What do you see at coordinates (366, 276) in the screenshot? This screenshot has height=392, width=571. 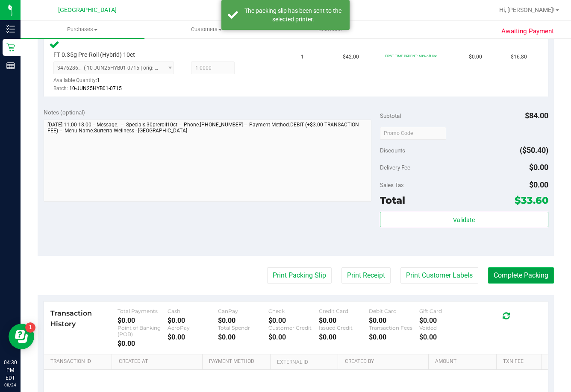 I see `button: Print Receipt` at bounding box center [366, 276].